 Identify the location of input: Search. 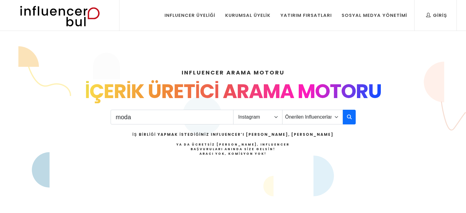
(172, 117).